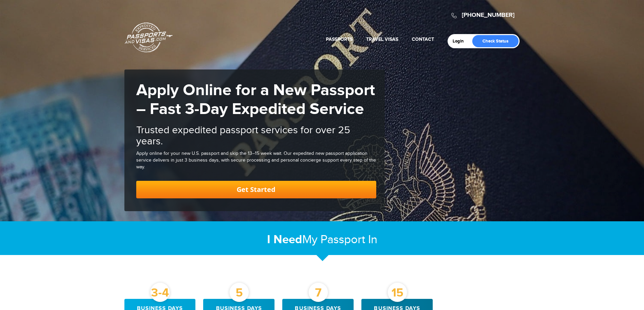 The width and height of the screenshot is (644, 310). Describe the element at coordinates (423, 39) in the screenshot. I see `a: Contact` at that location.